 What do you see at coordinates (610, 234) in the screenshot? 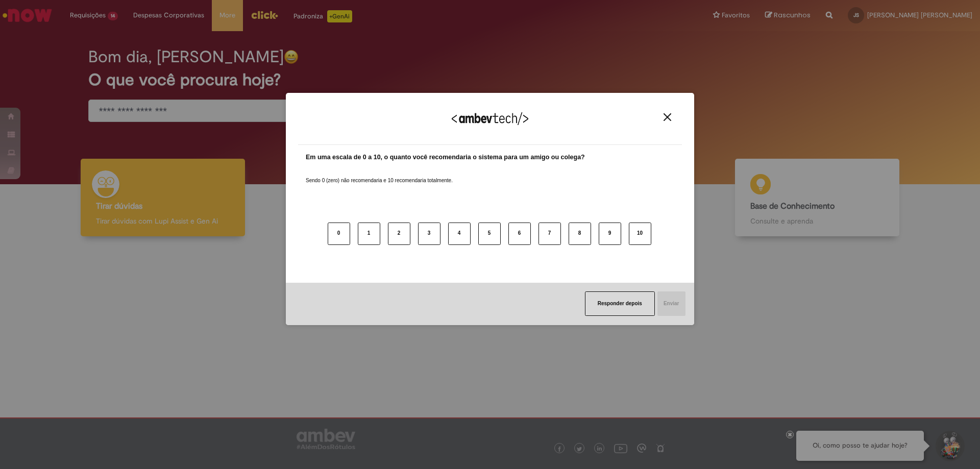
I see `button: 9` at bounding box center [610, 234].